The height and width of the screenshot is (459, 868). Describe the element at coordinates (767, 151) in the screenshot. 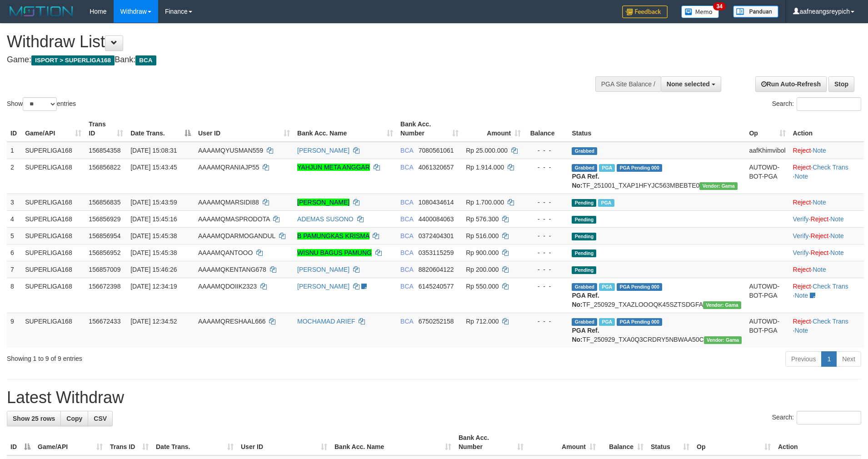

I see `td: aafKhimvibol` at that location.